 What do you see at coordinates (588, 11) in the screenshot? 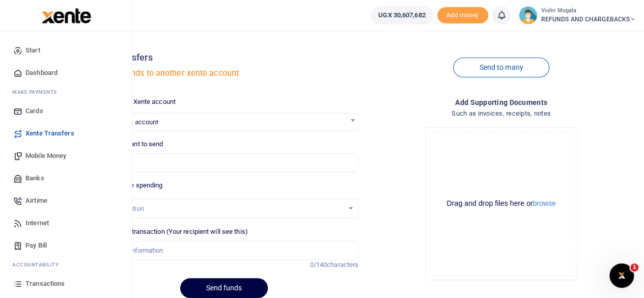
I see `small: Violin Mugala` at bounding box center [588, 11].